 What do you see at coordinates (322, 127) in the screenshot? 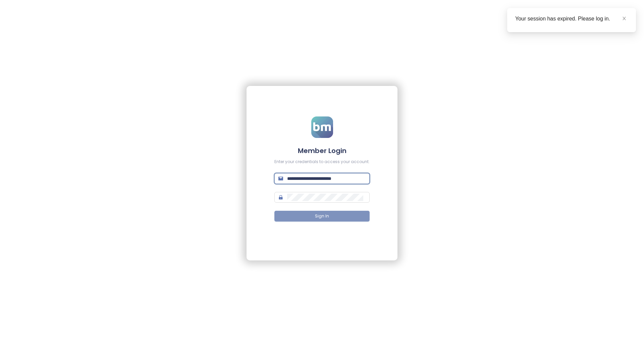
I see `img: logo` at bounding box center [322, 127].